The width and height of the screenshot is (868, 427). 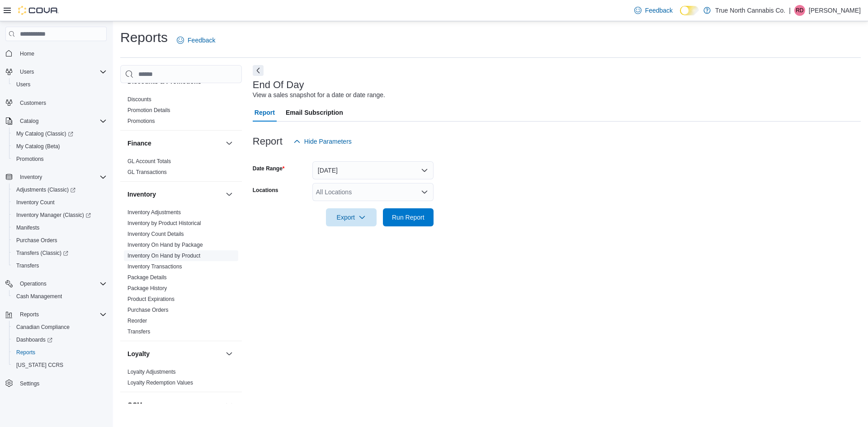 What do you see at coordinates (149, 161) in the screenshot?
I see `a: GL Account Totals` at bounding box center [149, 161].